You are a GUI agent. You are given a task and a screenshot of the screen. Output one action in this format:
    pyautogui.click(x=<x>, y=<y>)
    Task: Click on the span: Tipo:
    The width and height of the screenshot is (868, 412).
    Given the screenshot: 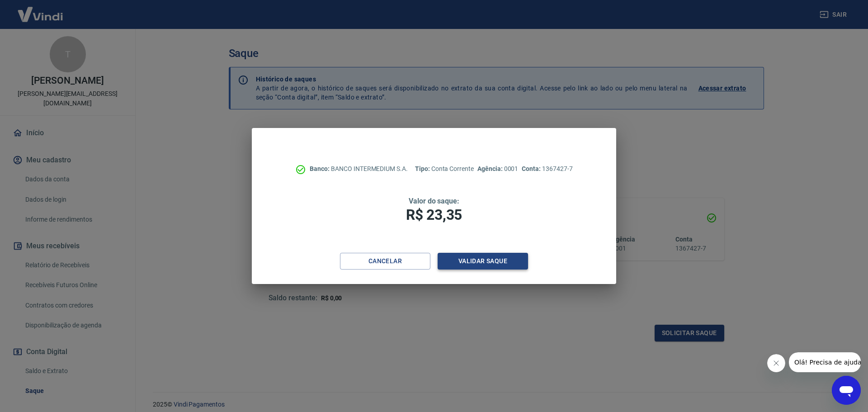 What is the action you would take?
    pyautogui.click(x=423, y=169)
    